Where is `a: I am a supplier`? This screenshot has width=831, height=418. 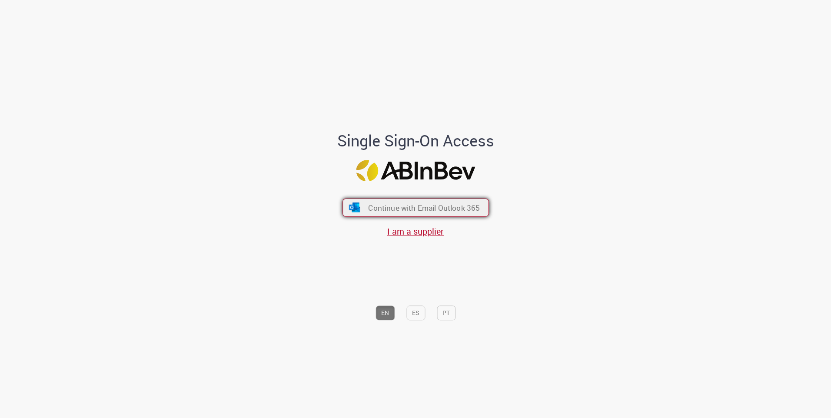 a: I am a supplier is located at coordinates (415, 232).